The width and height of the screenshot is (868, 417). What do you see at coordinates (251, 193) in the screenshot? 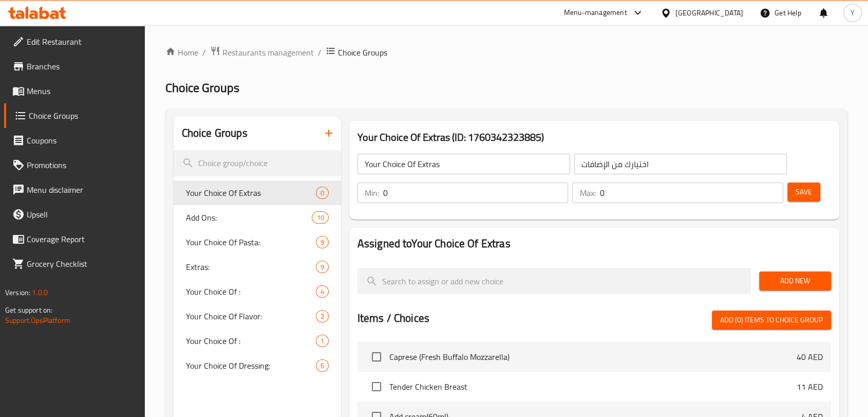
I see `span: Your Choice Of Extras` at bounding box center [251, 193].